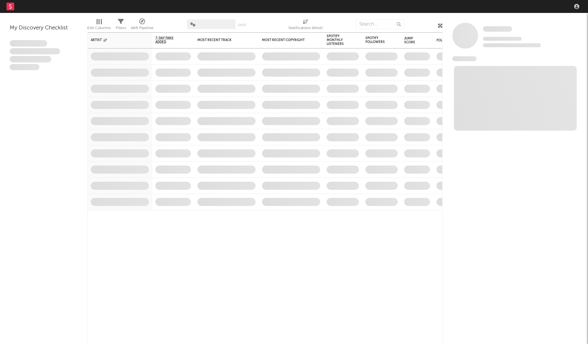  What do you see at coordinates (498, 29) in the screenshot?
I see `a: Some Artist` at bounding box center [498, 29].